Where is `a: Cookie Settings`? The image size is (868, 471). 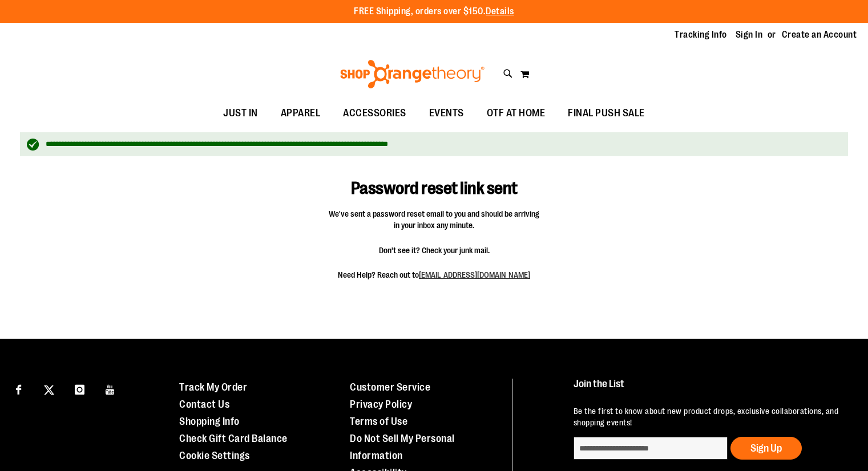
a: Cookie Settings is located at coordinates (215, 456).